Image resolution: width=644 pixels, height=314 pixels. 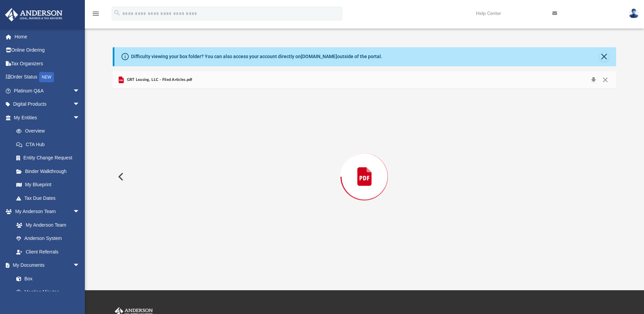 I want to click on span: GRT Leasing, LLC - Filed Articles.pdf, so click(x=159, y=80).